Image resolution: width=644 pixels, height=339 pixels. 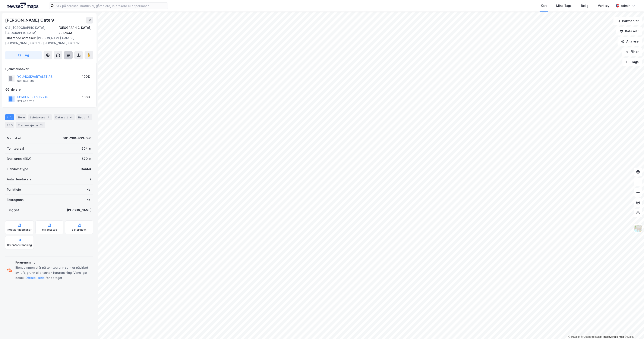 I want to click on div: Datasett, so click(x=64, y=117).